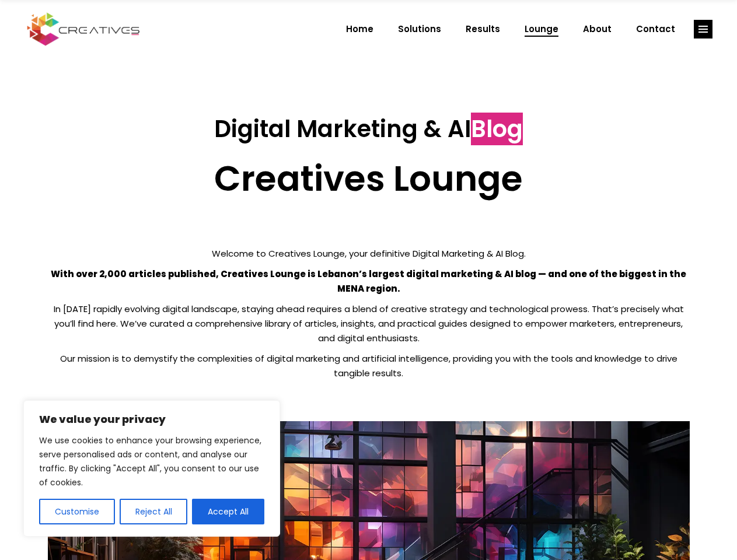 The image size is (737, 560). Describe the element at coordinates (482, 29) in the screenshot. I see `span: Results` at that location.